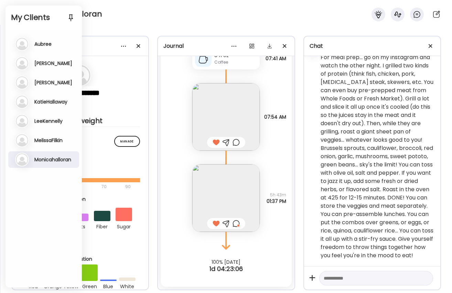 Image resolution: width=452 pixels, height=293 pixels. I want to click on div: Manage, so click(127, 141).